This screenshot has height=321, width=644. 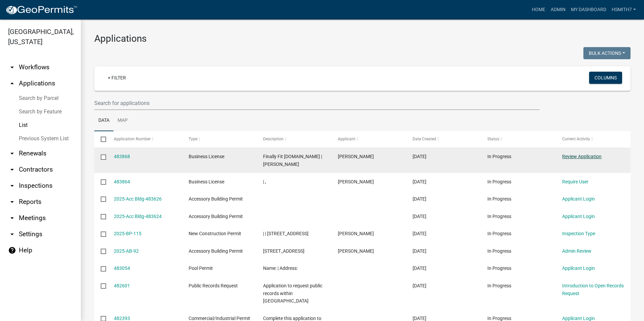 What do you see at coordinates (138, 199) in the screenshot?
I see `a: 2025-Acc Bldg-483626` at bounding box center [138, 199].